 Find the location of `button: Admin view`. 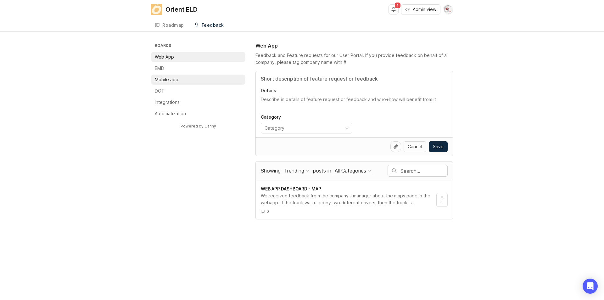

button: Admin view is located at coordinates (420, 9).